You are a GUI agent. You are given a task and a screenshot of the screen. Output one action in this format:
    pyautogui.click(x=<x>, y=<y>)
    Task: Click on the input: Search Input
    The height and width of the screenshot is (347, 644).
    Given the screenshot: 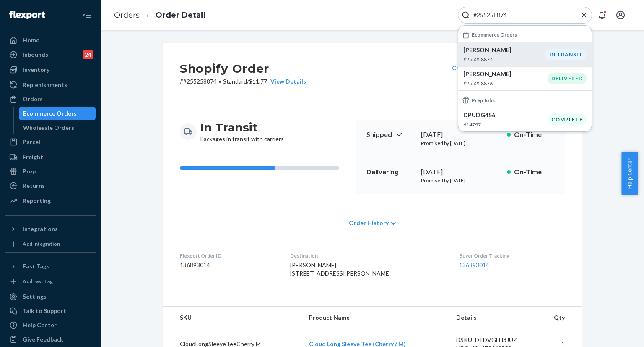 What is the action you would take?
    pyautogui.click(x=522, y=15)
    